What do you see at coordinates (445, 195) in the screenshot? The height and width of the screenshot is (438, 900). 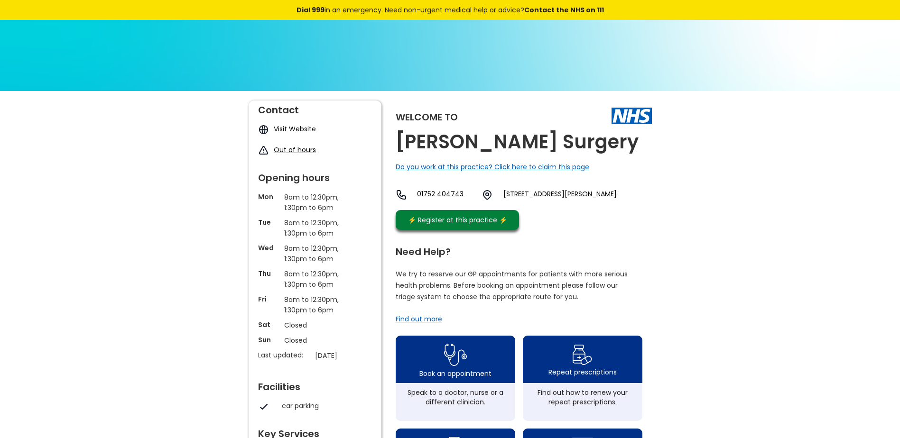 I see `a: 01752 404743` at bounding box center [445, 195].